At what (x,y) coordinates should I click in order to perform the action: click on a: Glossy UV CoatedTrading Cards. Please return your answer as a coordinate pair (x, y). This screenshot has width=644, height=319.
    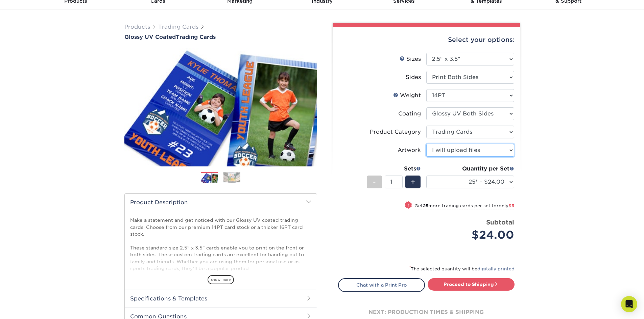
    Looking at the image, I should click on (220, 37).